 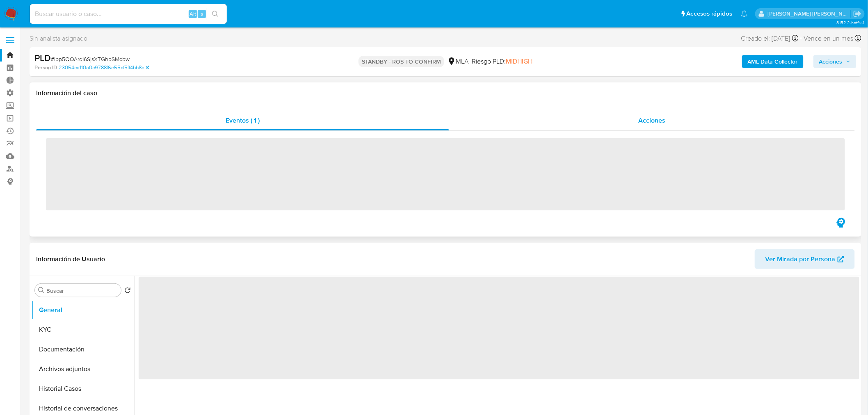 I want to click on button: General, so click(x=83, y=310).